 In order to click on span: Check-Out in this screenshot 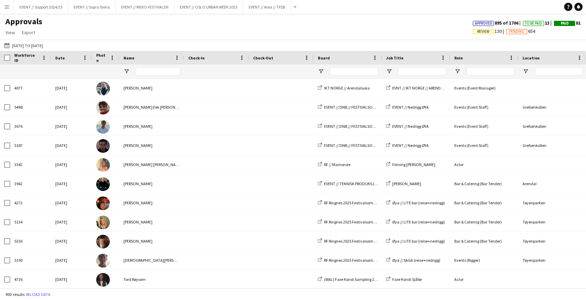, I will do `click(263, 58)`.